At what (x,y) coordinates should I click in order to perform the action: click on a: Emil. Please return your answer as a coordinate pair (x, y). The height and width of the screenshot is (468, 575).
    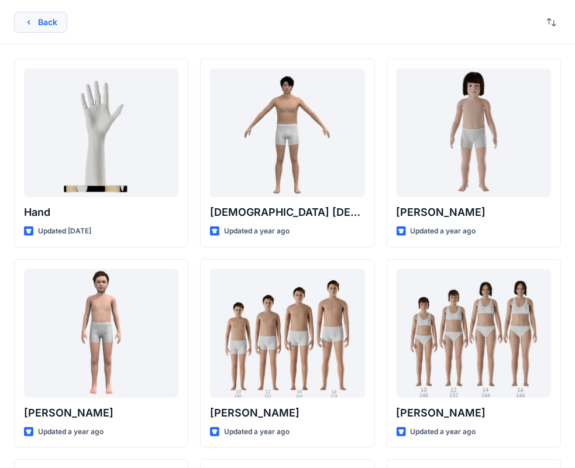
    Looking at the image, I should click on (101, 333).